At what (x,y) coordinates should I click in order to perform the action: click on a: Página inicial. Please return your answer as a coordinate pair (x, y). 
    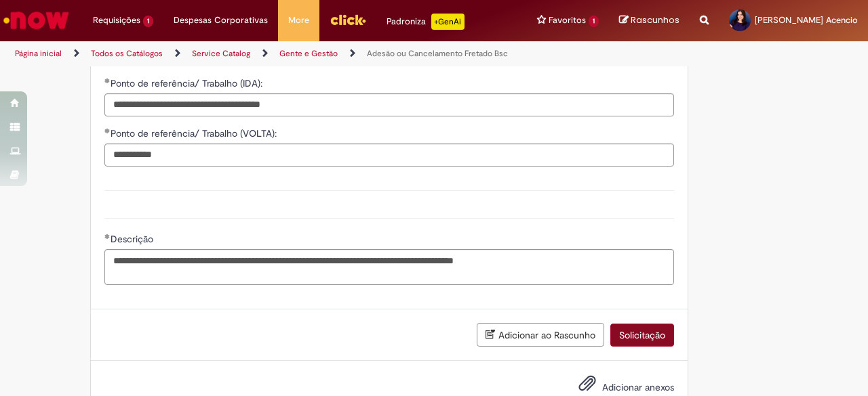
    Looking at the image, I should click on (38, 53).